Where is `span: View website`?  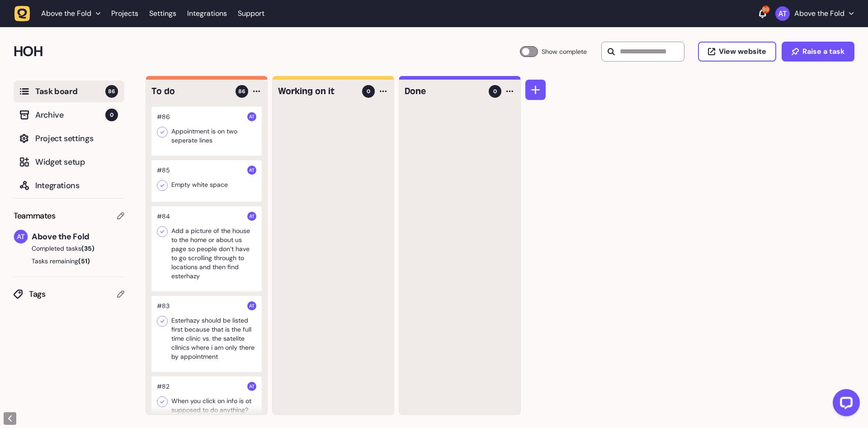
span: View website is located at coordinates (742, 52).